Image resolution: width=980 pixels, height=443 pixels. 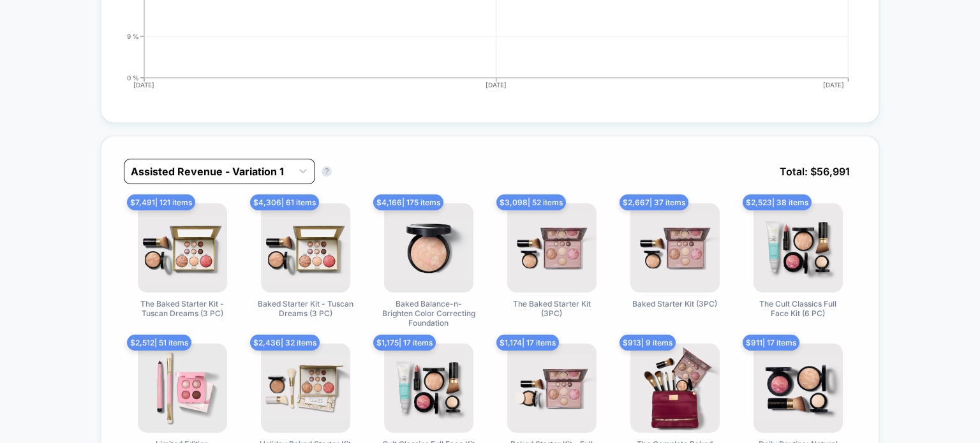 What do you see at coordinates (183, 389) in the screenshot?
I see `img: Limited Edition Cancer Schmancer Kit (3PC)` at bounding box center [183, 389].